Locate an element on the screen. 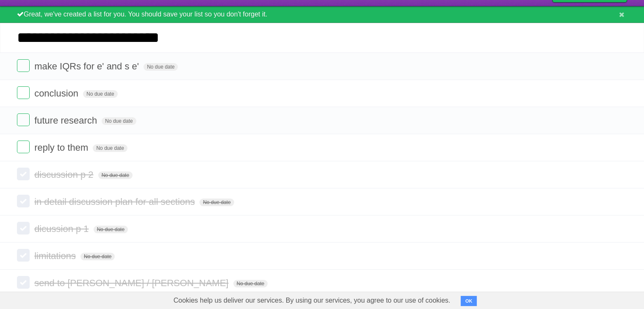 Image resolution: width=644 pixels, height=309 pixels. span: dicussion p 1 is located at coordinates (62, 228).